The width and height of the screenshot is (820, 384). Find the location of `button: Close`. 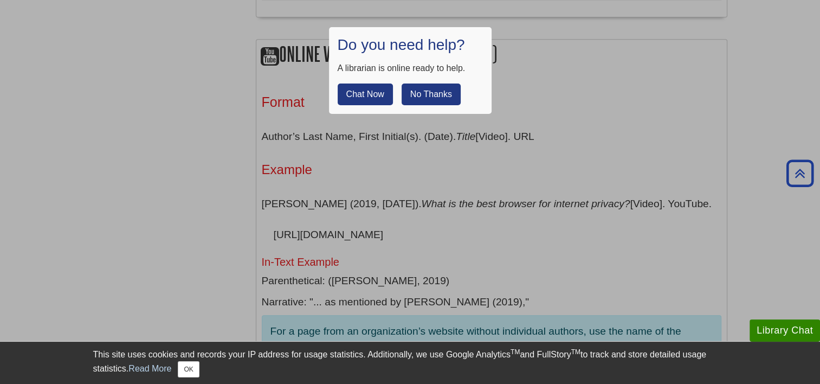

button: Close is located at coordinates (188, 369).